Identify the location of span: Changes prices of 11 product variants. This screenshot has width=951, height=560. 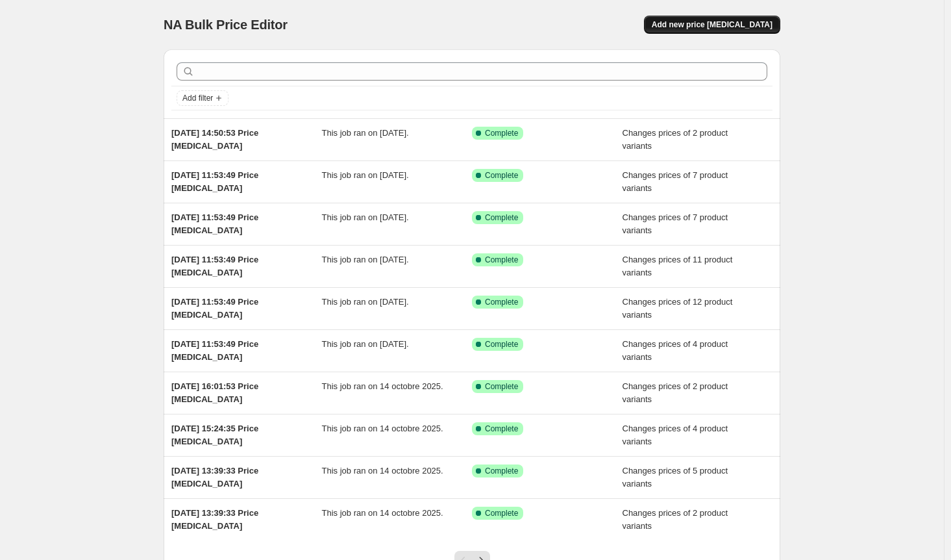
(678, 265).